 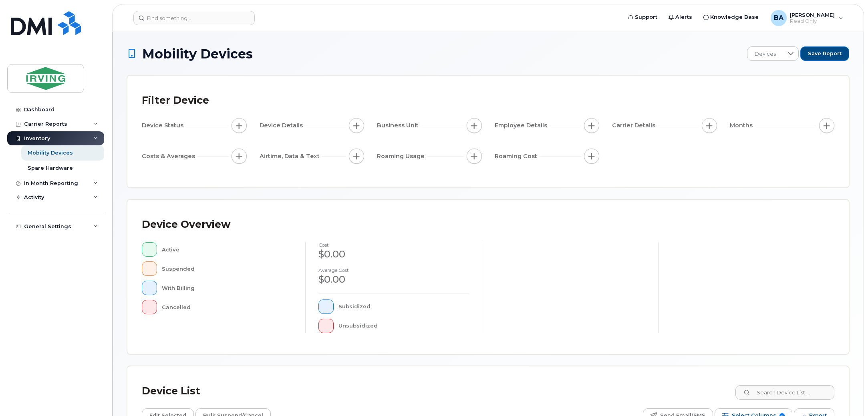 What do you see at coordinates (171, 392) in the screenshot?
I see `div: Device List` at bounding box center [171, 392].